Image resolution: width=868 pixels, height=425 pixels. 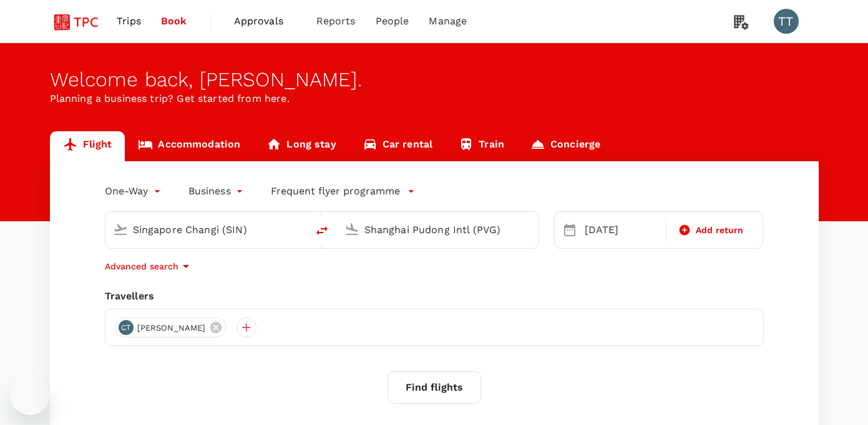 I want to click on input: Depart from, so click(x=207, y=230).